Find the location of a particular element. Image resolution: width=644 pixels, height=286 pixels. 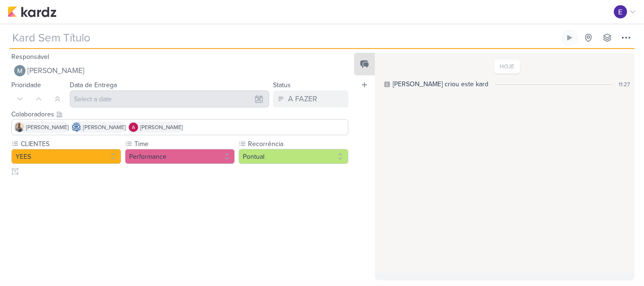

img: Caroline Traven De Andrade is located at coordinates (76, 127).